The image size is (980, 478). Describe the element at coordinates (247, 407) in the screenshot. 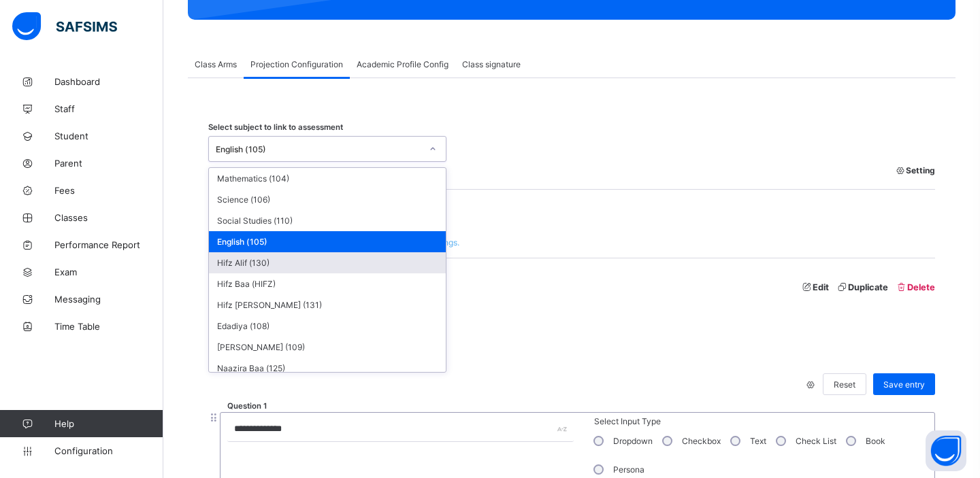

I see `label: Question 1` at that location.